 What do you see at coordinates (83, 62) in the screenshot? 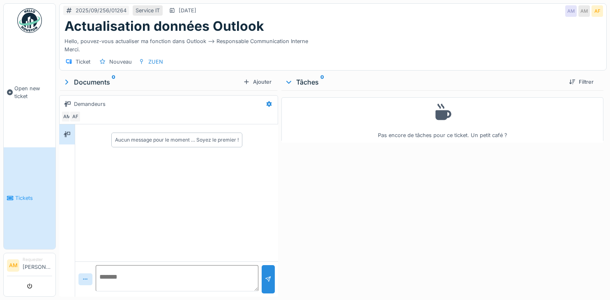
I see `div: Ticket` at bounding box center [83, 62].